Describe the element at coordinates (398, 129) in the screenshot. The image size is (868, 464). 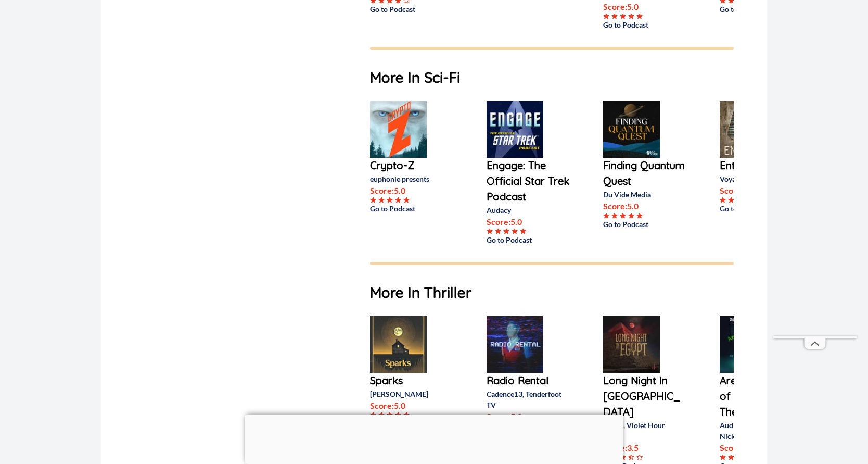
I see `img: Crypto-Z` at that location.